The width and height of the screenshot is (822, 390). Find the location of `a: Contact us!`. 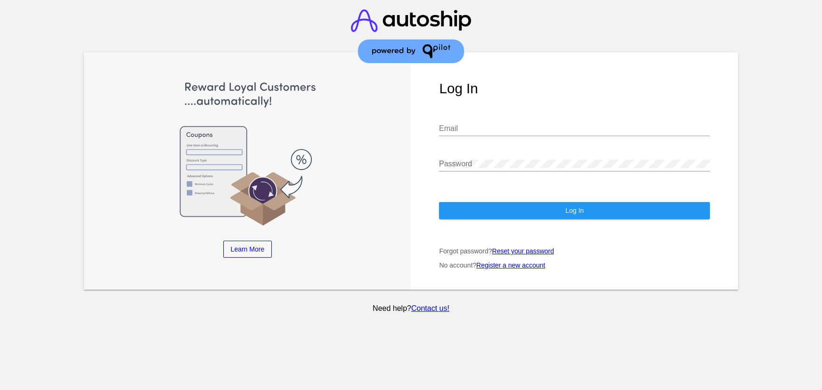

a: Contact us! is located at coordinates (430, 308).